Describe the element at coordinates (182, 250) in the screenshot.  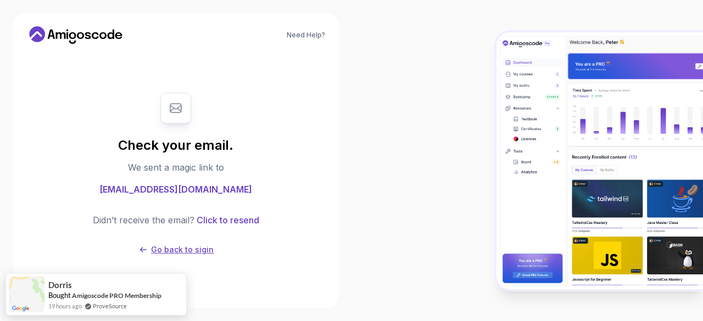
I see `p: Go back to sigin` at that location.